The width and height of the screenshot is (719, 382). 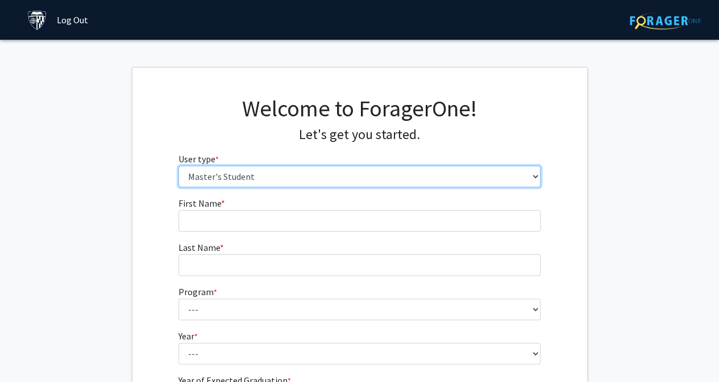 I want to click on img: ForagerOne Logo, so click(x=665, y=20).